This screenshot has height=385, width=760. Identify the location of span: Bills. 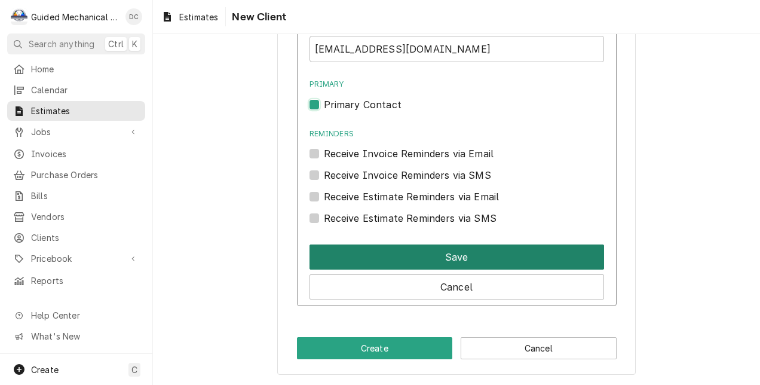
(85, 195).